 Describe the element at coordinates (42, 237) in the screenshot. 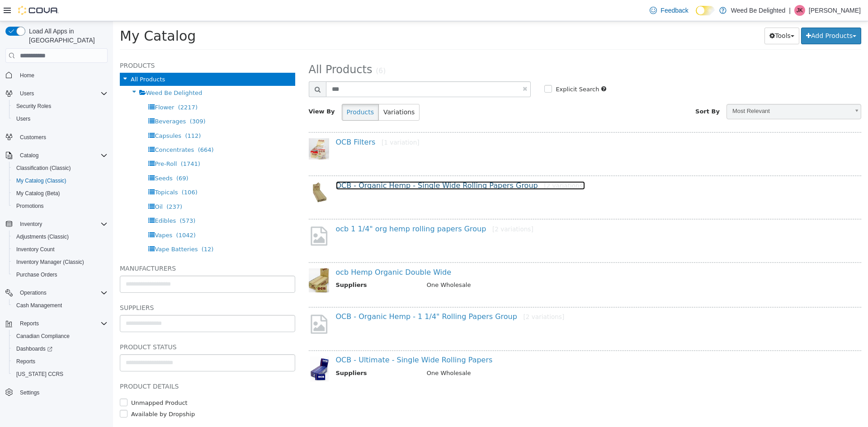

I see `a: Adjustments (Classic)` at that location.